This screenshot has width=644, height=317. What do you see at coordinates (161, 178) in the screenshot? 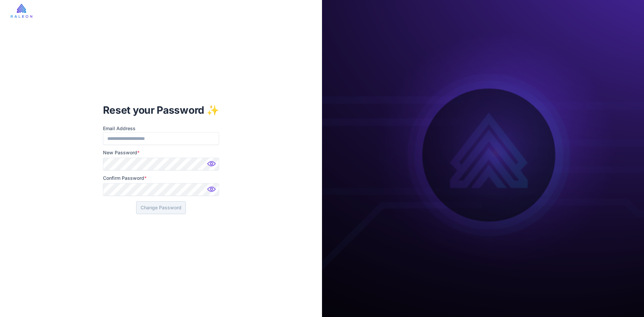
I see `label: Confirm Password` at bounding box center [161, 178].